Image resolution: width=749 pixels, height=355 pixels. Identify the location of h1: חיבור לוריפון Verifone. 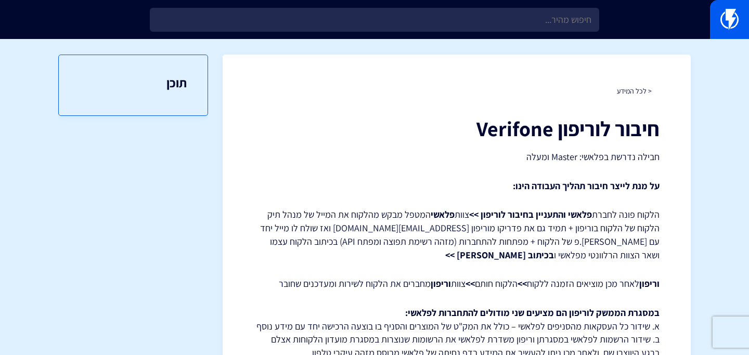
(457, 129).